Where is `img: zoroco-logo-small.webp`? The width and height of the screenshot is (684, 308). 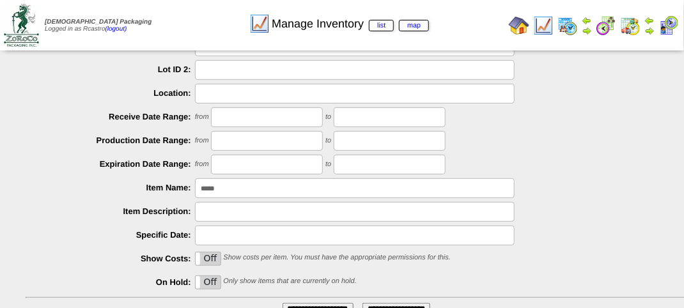
img: zoroco-logo-small.webp is located at coordinates (21, 25).